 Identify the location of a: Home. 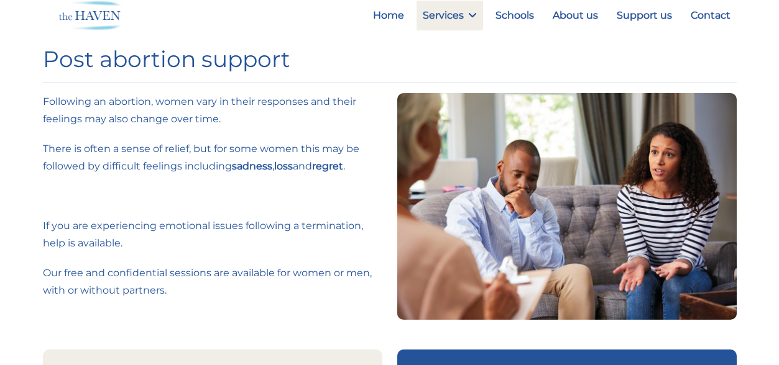
(388, 16).